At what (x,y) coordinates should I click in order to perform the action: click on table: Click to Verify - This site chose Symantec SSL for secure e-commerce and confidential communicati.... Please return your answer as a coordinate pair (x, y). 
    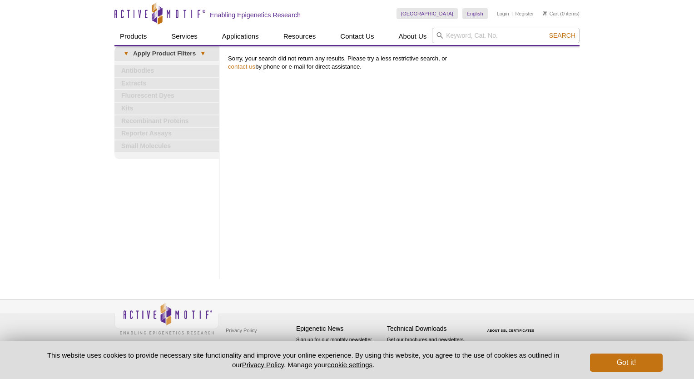
    Looking at the image, I should click on (512, 325).